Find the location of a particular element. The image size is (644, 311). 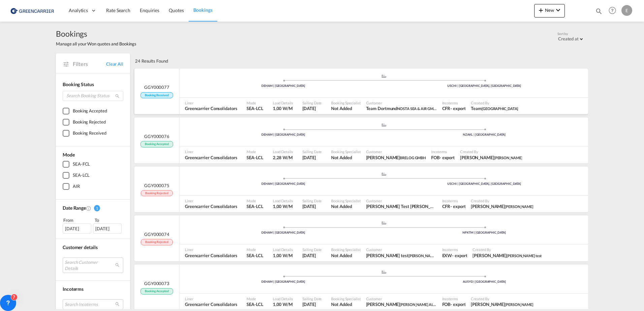

span: Analytics is located at coordinates (78, 10).